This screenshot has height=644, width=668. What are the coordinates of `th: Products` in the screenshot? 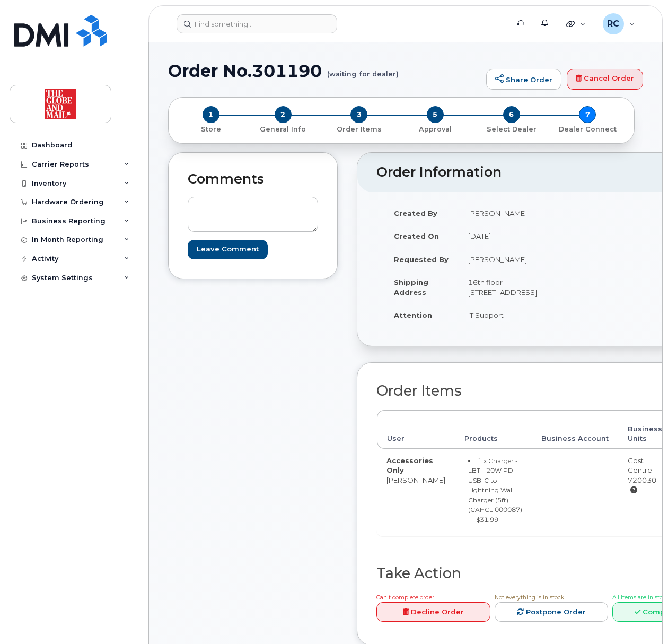 It's located at (493, 429).